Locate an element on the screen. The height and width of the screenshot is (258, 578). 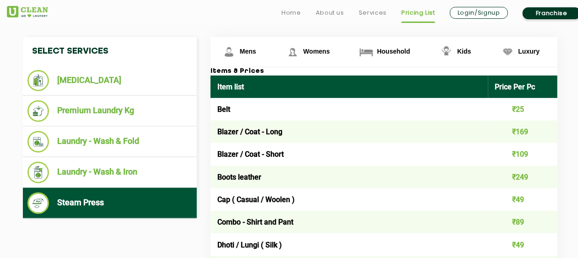
span: Luxury is located at coordinates (529, 51).